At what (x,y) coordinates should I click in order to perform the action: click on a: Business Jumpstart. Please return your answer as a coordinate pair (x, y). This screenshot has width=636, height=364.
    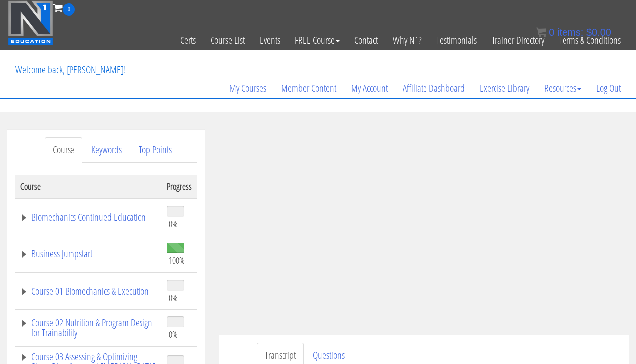
    Looking at the image, I should click on (88, 254).